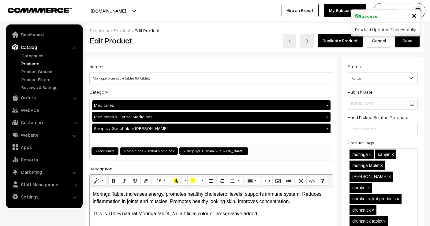  Describe the element at coordinates (146, 181) in the screenshot. I see `button: Remove Font Style (CTRL+\)` at that location.